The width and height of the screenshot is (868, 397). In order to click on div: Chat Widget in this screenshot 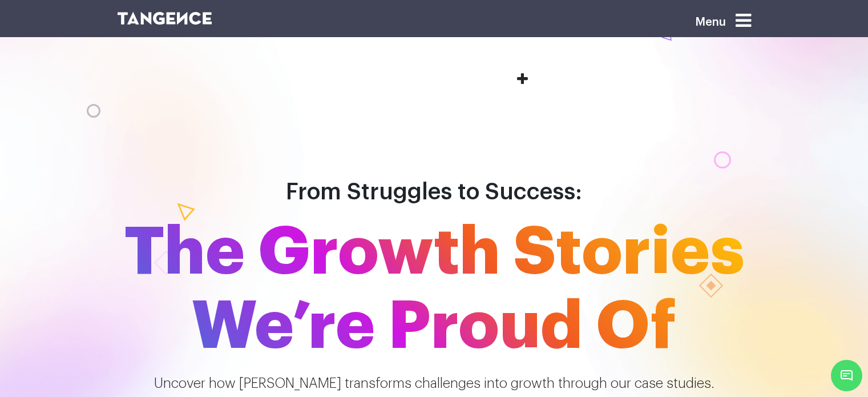, I will do `click(847, 376)`.